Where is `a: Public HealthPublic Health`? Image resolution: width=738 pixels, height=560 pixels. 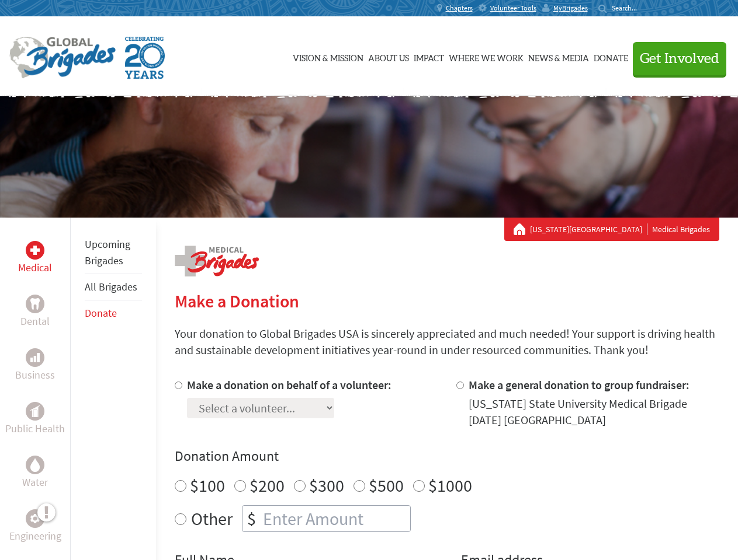
a: Public HealthPublic Health is located at coordinates (35, 420).